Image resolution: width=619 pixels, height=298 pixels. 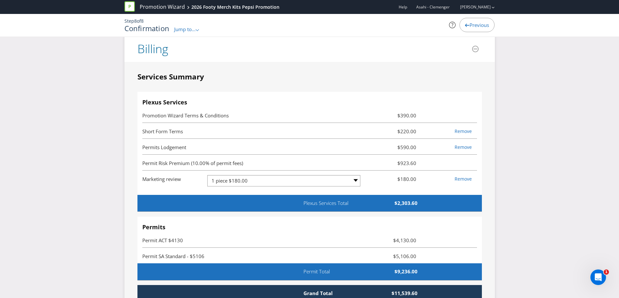 I want to click on span: Permits Lodgement, so click(x=164, y=147).